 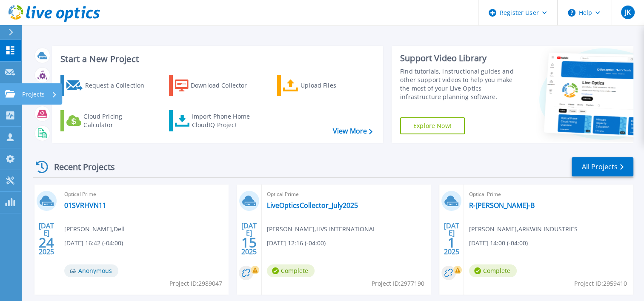 I want to click on span: 24, so click(x=46, y=242).